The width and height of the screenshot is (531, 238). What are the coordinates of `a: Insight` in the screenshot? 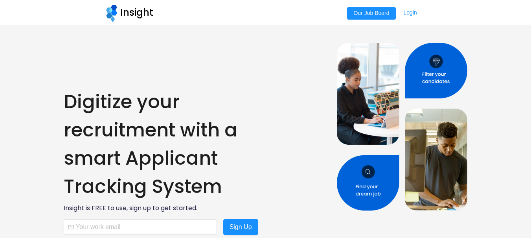 It's located at (137, 14).